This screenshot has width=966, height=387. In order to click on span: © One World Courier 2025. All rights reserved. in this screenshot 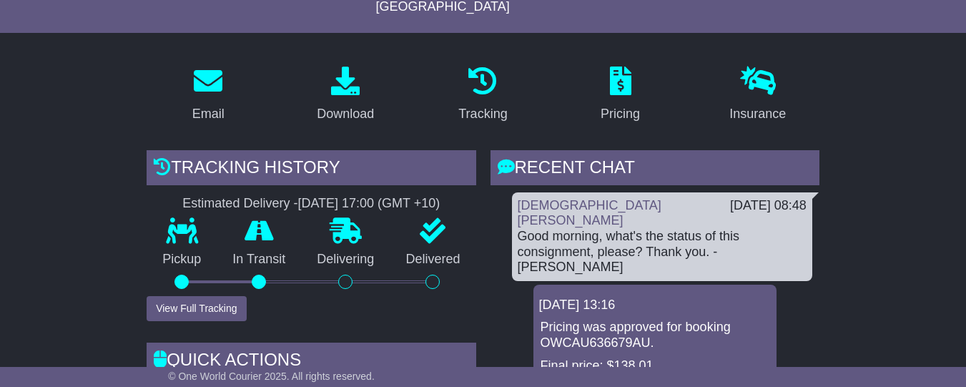, I will do `click(271, 376)`.